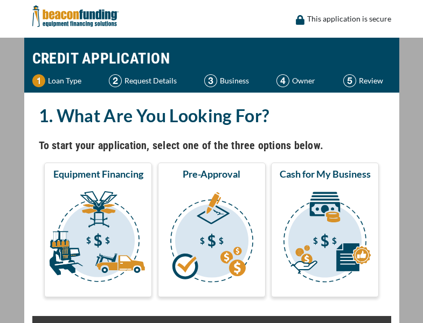  Describe the element at coordinates (325, 230) in the screenshot. I see `button: Cash for My Business` at that location.